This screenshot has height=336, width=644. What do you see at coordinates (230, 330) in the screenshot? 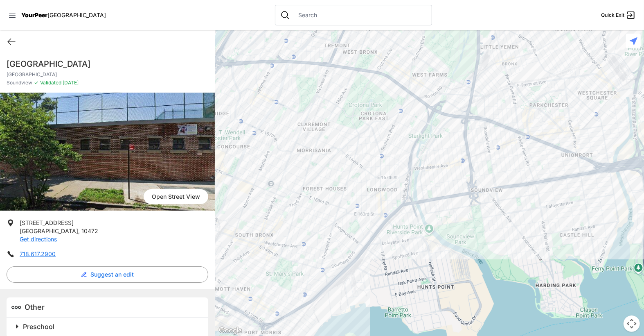
I see `img: Google` at bounding box center [230, 330].